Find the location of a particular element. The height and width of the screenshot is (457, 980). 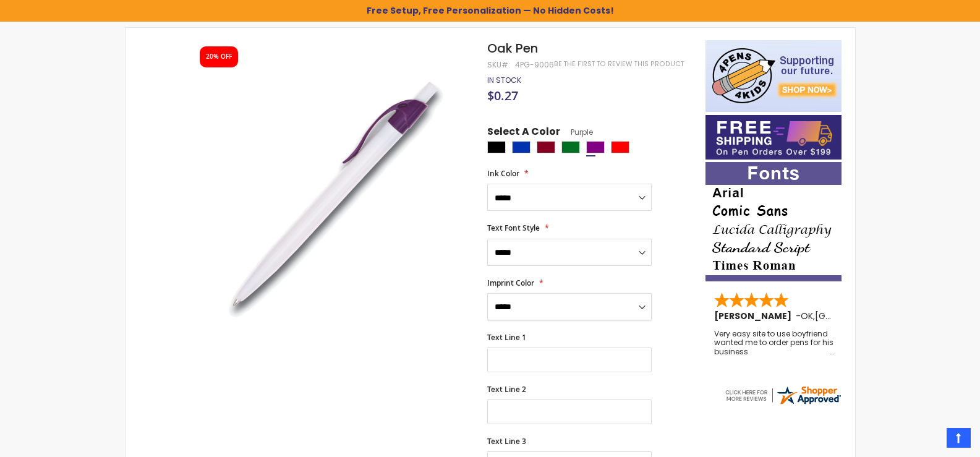

a: 4pens.com certificate URL is located at coordinates (783, 403).